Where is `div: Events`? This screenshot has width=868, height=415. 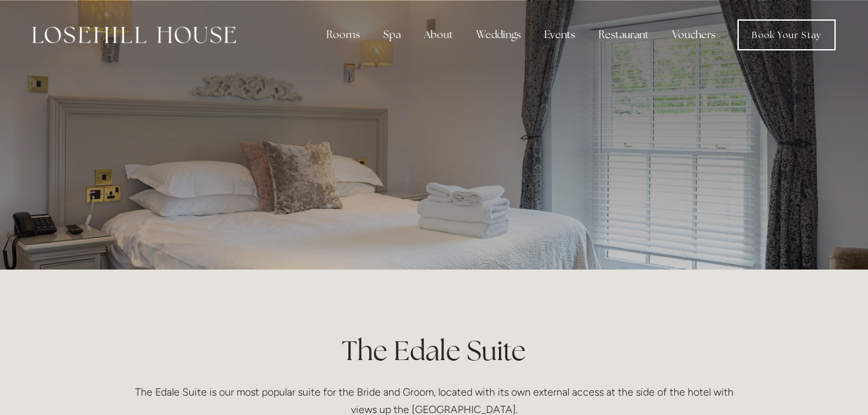
div: Events is located at coordinates (560, 35).